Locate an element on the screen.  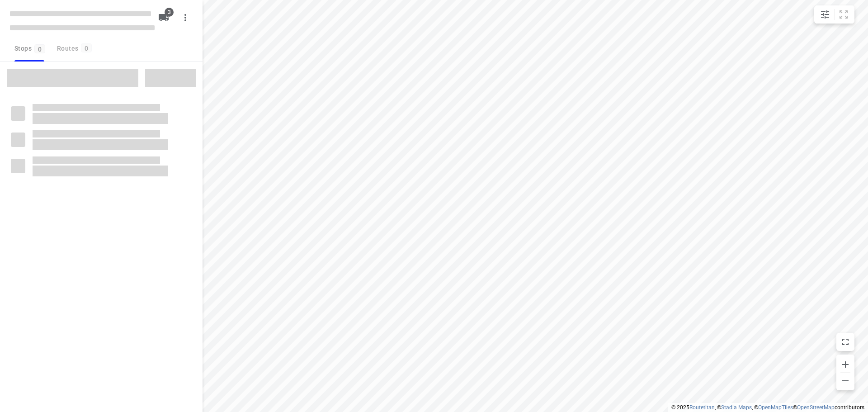
div: small contained button group is located at coordinates (835, 14).